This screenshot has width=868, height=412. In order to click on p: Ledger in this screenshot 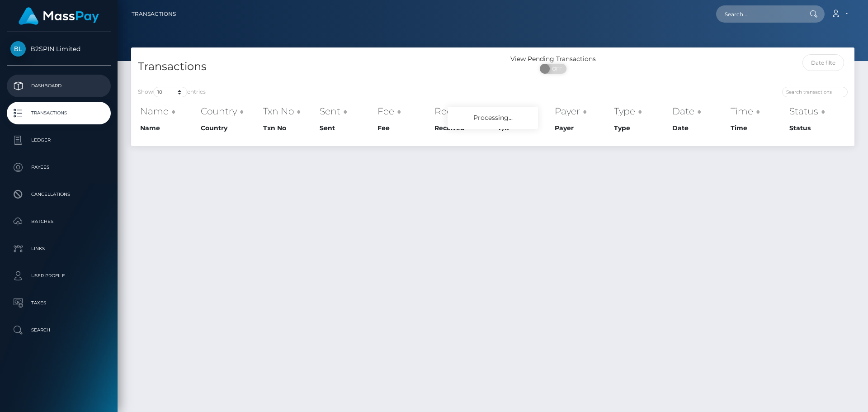, I will do `click(59, 140)`.